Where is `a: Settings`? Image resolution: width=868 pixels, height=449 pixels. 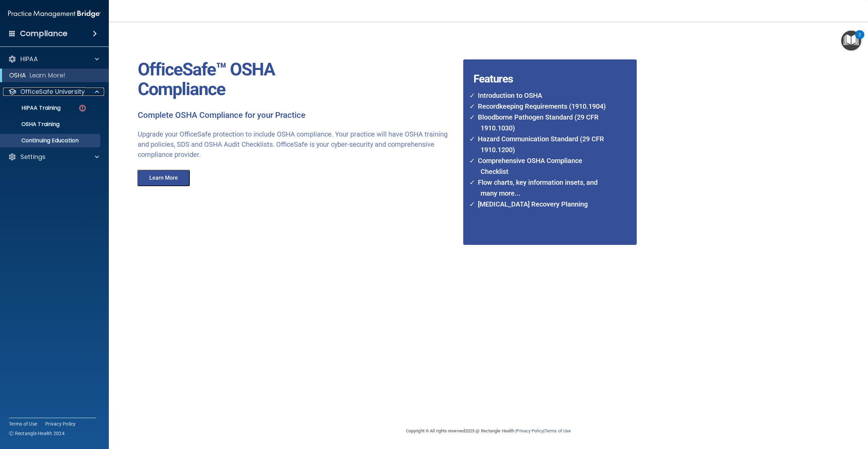 a: Settings is located at coordinates (53, 157).